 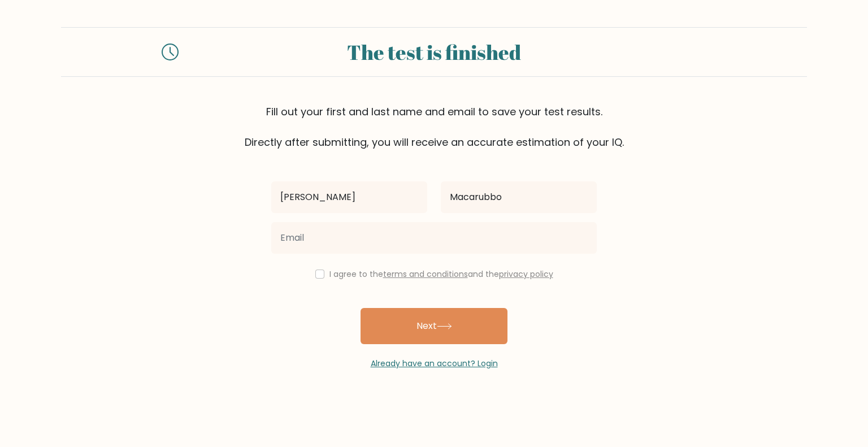 What do you see at coordinates (434, 238) in the screenshot?
I see `input: Email` at bounding box center [434, 238].